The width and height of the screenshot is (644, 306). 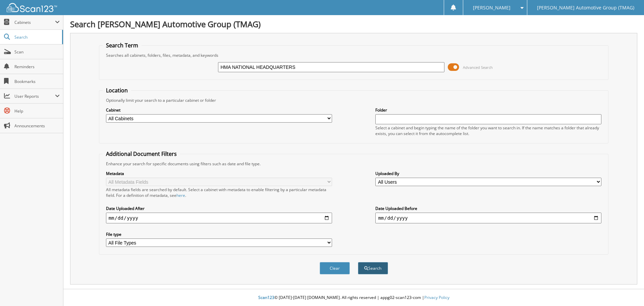 I want to click on label: Folder, so click(x=488, y=110).